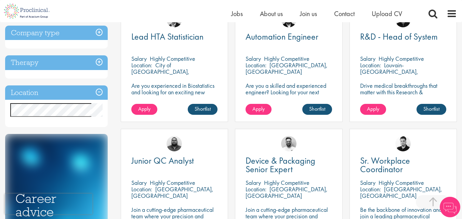 This screenshot has height=219, width=462. What do you see at coordinates (308, 14) in the screenshot?
I see `span: Join us` at bounding box center [308, 14].